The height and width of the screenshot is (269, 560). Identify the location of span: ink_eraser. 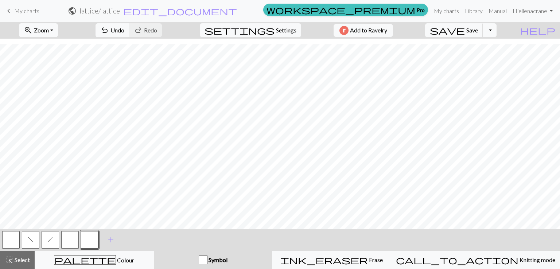
(324, 260).